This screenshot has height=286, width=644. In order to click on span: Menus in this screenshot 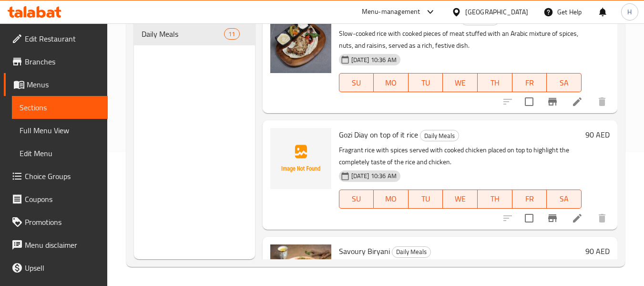, I will do `click(63, 84)`.